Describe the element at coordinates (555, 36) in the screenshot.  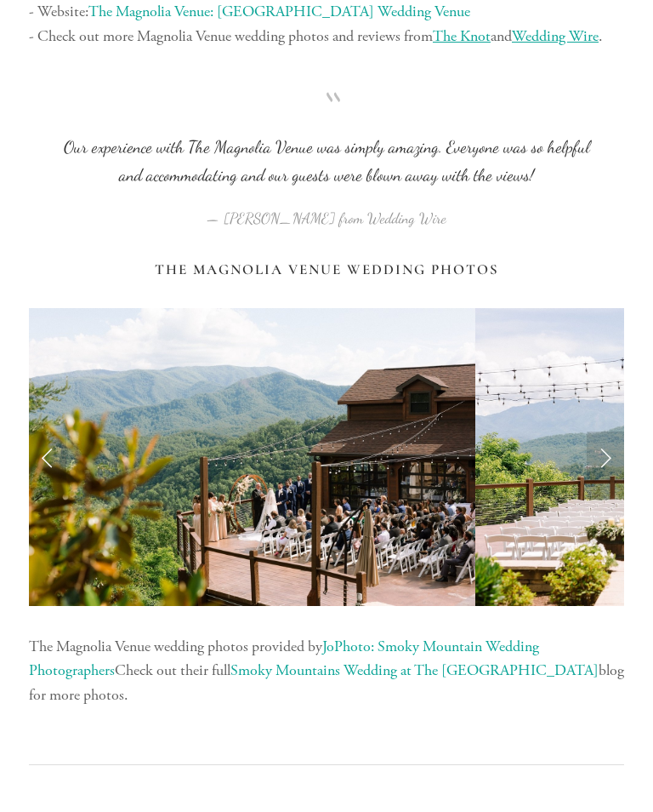
I see `span: Wedding Wire` at that location.